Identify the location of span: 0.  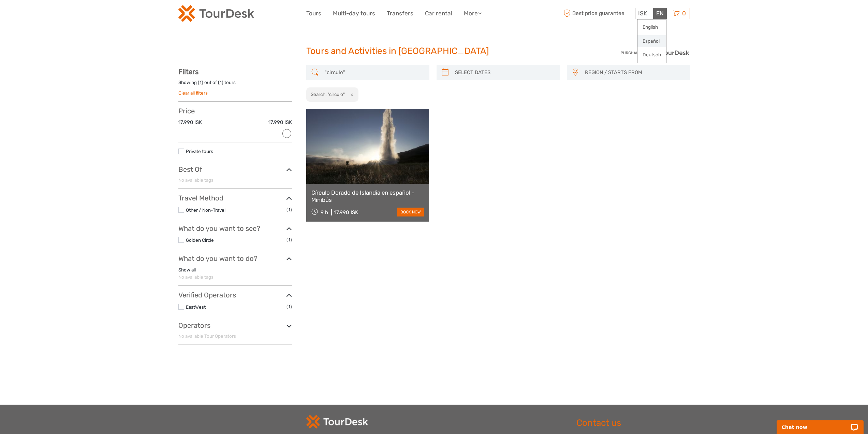
(684, 13).